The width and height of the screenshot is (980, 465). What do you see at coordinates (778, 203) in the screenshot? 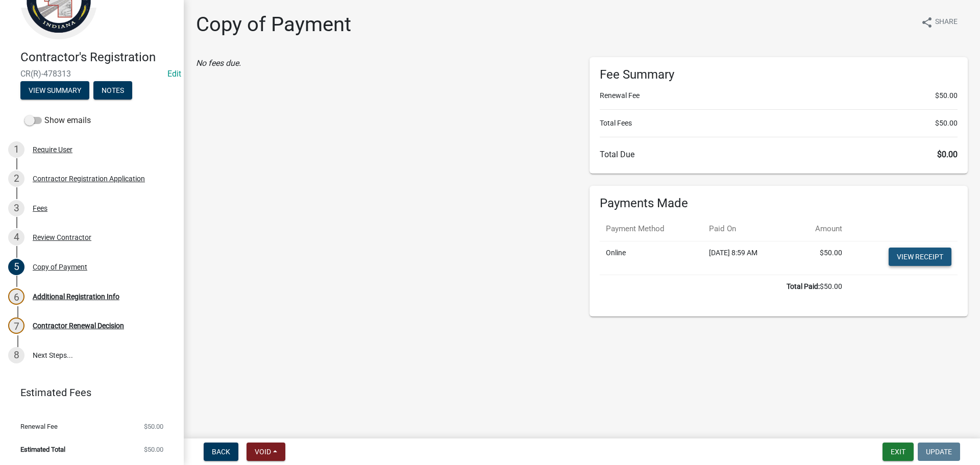
I see `h6: Payments Made` at bounding box center [778, 203].